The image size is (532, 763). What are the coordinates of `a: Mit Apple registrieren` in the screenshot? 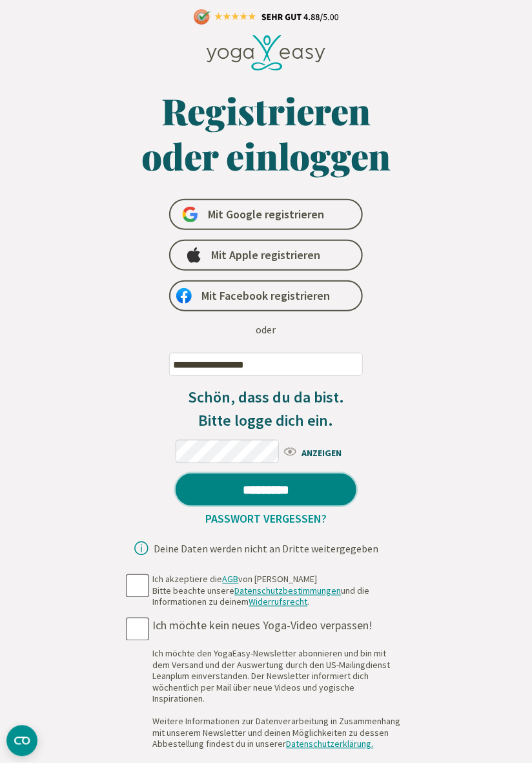 It's located at (266, 255).